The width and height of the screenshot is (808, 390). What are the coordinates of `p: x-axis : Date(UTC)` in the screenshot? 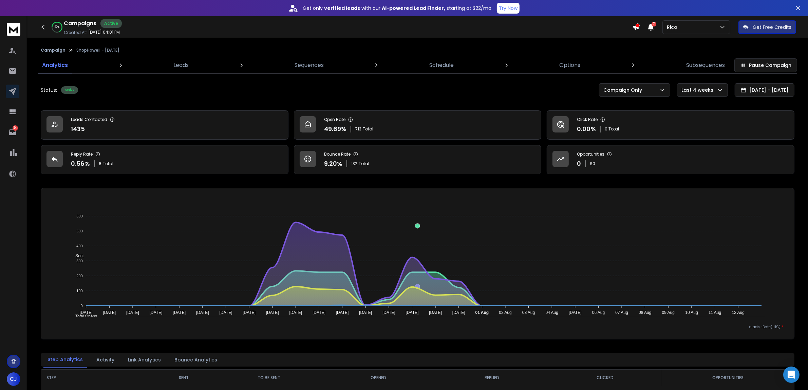 It's located at (418, 327).